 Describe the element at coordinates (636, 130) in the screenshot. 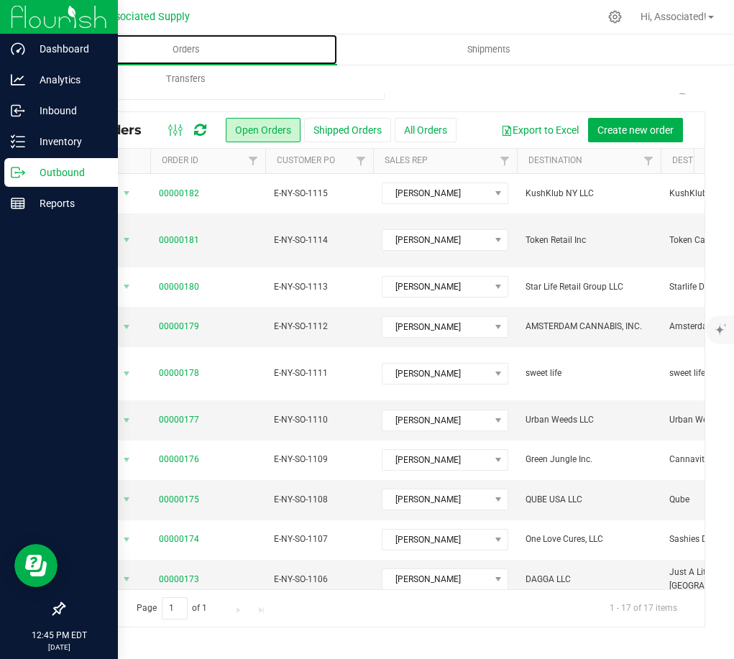

I see `span: Create new order` at that location.